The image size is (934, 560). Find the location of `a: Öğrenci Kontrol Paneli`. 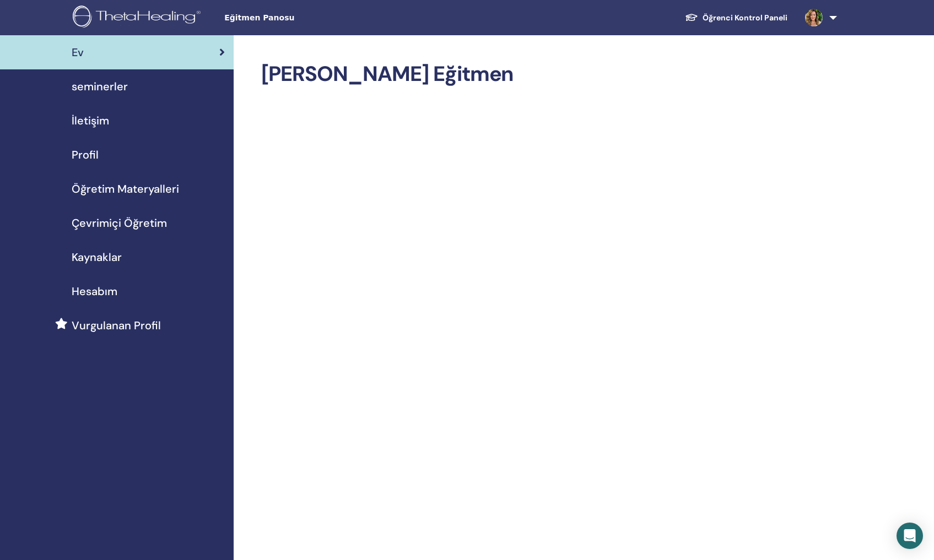

a: Öğrenci Kontrol Paneli is located at coordinates (736, 17).